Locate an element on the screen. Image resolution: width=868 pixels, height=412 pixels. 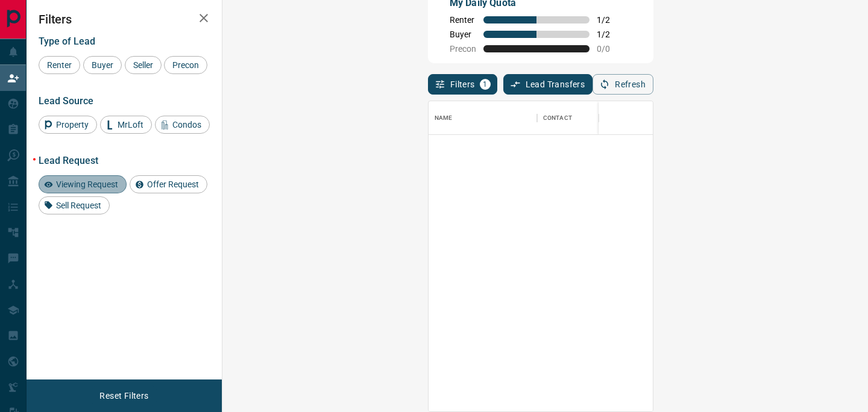
div: MrLoft is located at coordinates (126, 124).